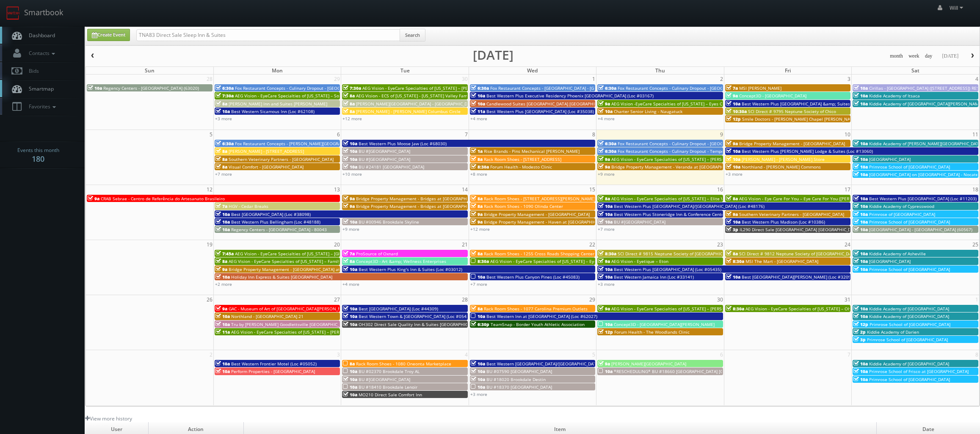 The height and width of the screenshot is (434, 980). I want to click on button: day, so click(928, 56).